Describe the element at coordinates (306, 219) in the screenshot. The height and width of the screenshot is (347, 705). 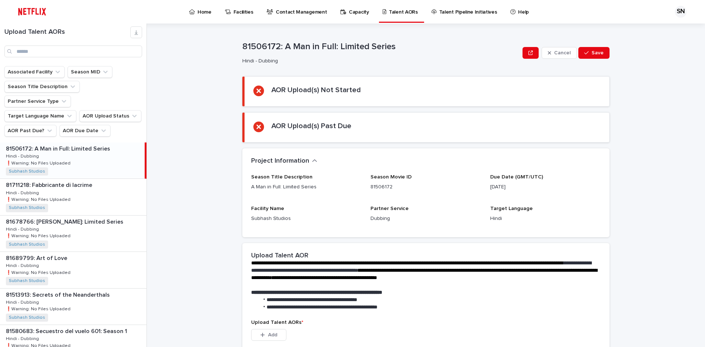
I see `p: Subhash Studios` at that location.